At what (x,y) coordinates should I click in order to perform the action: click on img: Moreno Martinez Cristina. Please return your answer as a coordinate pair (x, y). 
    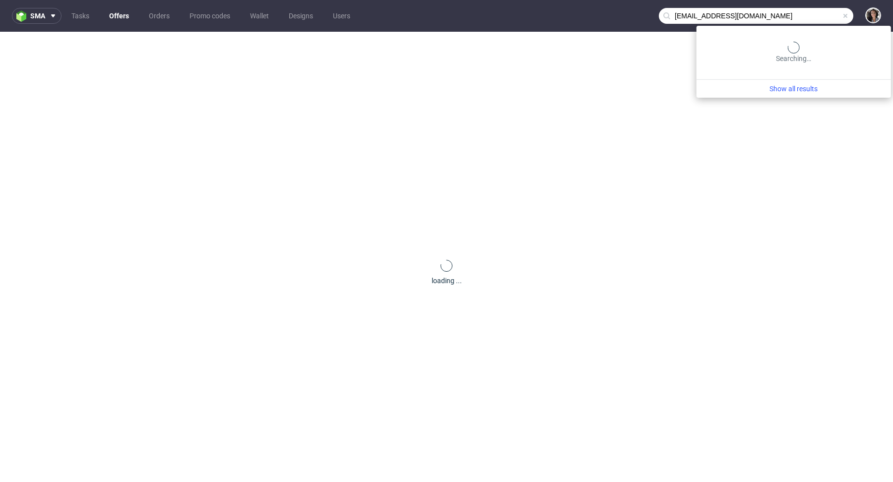
    Looking at the image, I should click on (873, 15).